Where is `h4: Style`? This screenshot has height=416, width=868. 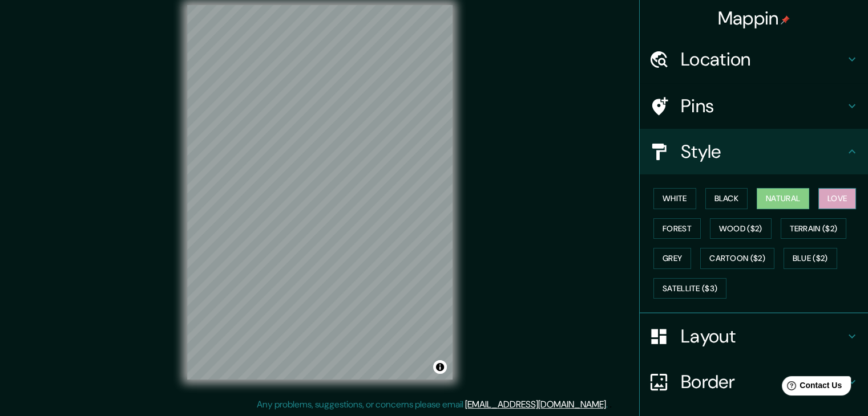 h4: Style is located at coordinates (763, 151).